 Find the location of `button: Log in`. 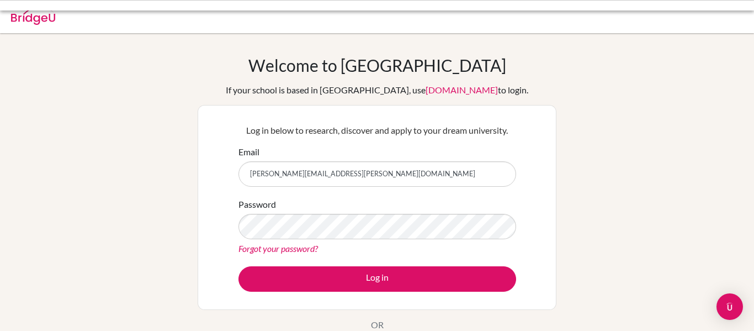

button: Log in is located at coordinates (377, 279).